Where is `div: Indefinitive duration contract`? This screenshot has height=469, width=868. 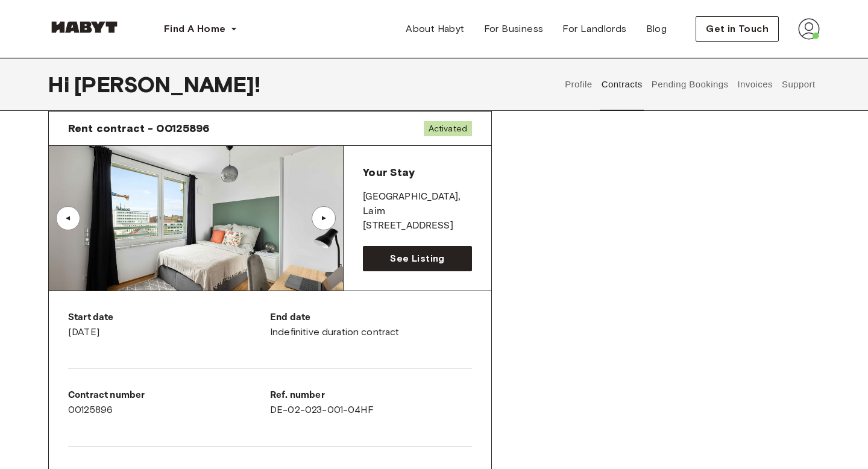 div: Indefinitive duration contract is located at coordinates (371, 325).